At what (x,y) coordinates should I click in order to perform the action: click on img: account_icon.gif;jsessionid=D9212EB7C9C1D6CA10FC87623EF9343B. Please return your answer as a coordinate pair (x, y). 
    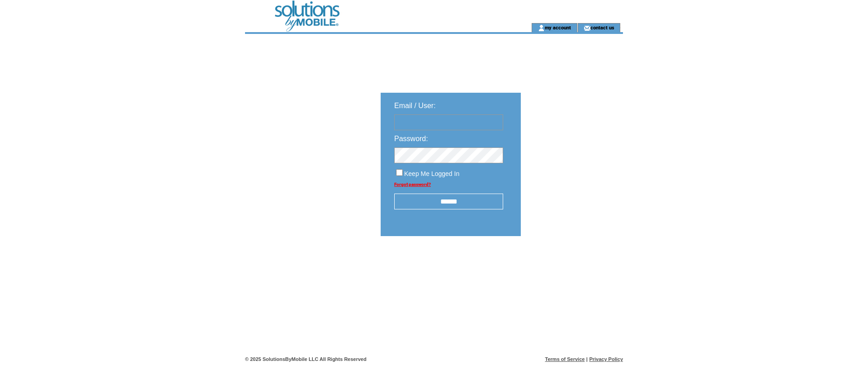
    Looking at the image, I should click on (541, 28).